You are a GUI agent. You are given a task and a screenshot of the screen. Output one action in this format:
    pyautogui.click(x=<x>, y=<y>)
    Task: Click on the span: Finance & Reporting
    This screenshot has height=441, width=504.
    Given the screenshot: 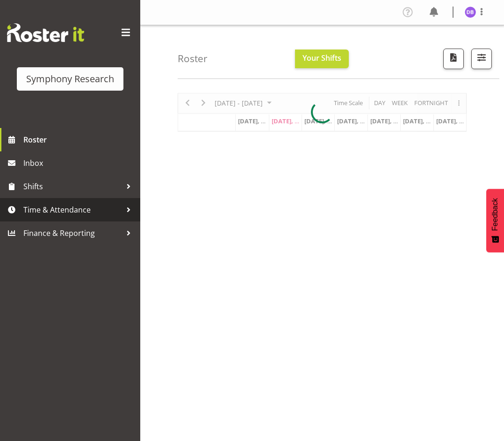 What is the action you would take?
    pyautogui.click(x=72, y=234)
    